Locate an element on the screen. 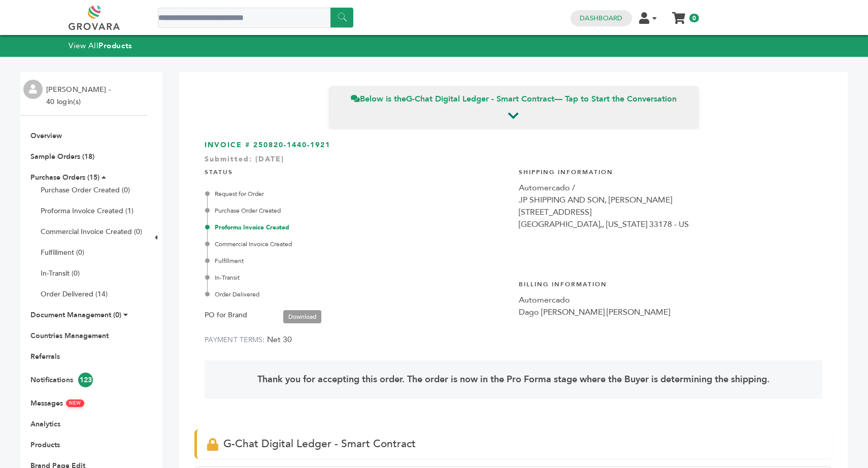 The height and width of the screenshot is (468, 868). div: Thank you for accepting this order. The order is now in the Pro Forma stage where the Buyer is de... is located at coordinates (513, 380).